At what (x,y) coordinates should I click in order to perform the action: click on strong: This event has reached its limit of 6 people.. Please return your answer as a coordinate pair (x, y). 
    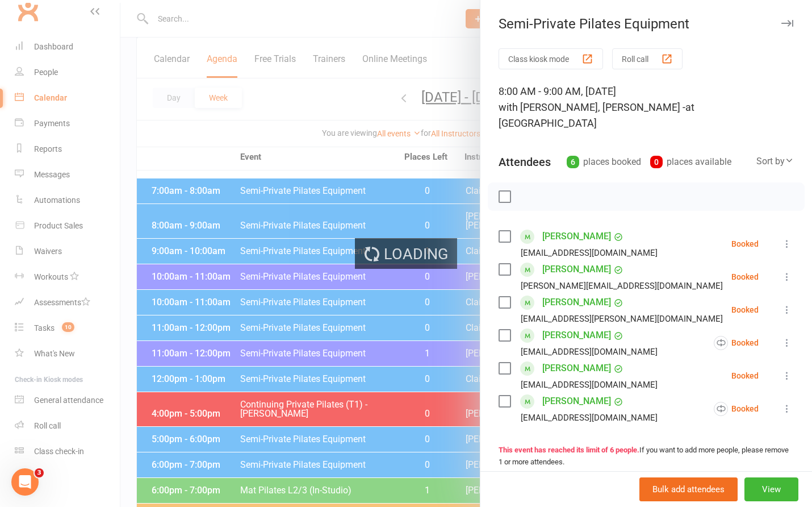
    Looking at the image, I should click on (569, 449).